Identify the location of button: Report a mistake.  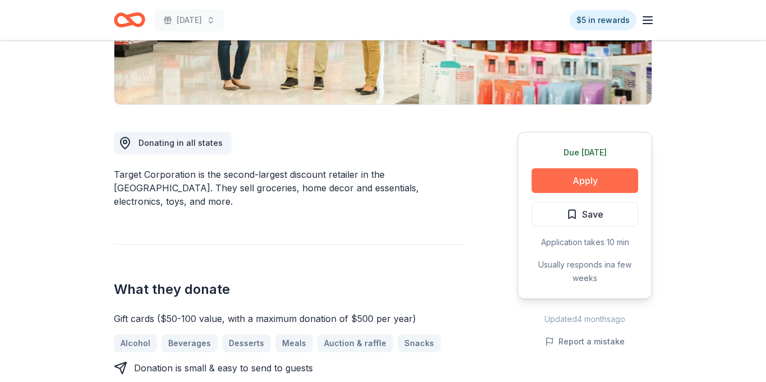
(585, 342).